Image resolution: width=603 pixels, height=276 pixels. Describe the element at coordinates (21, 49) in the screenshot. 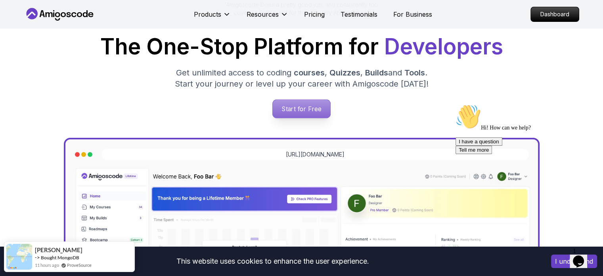

I see `button: Tell me more` at that location.